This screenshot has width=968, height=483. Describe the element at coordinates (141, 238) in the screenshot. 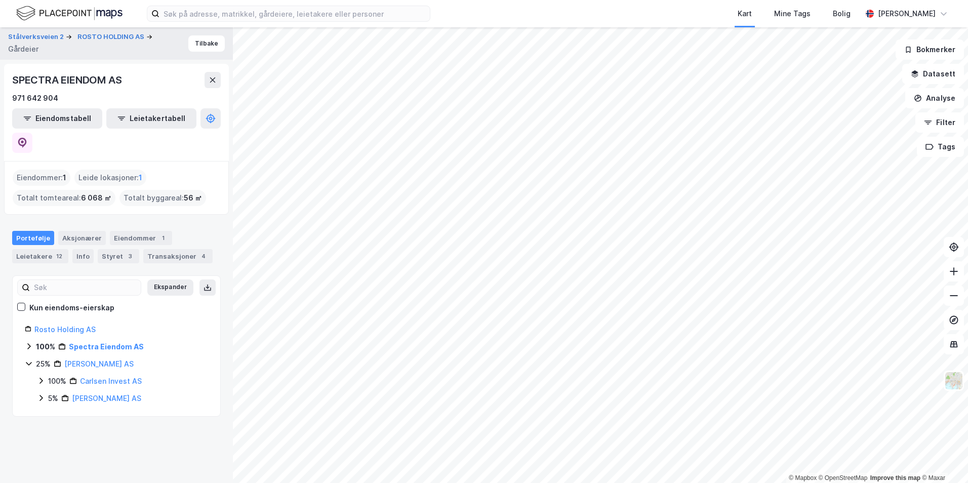

I see `div: Eiendommer` at that location.